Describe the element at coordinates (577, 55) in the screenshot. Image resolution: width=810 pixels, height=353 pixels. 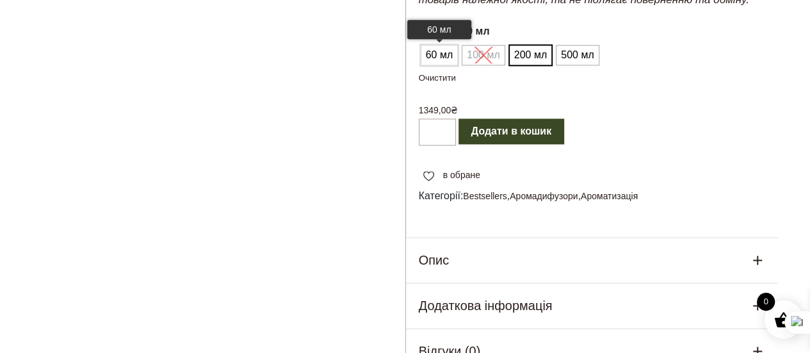
I see `span: 500 мл` at that location.